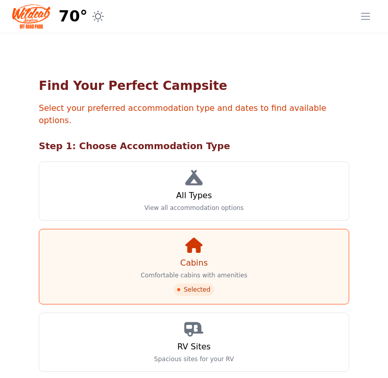  I want to click on a: All Types View all accommodation options, so click(194, 191).